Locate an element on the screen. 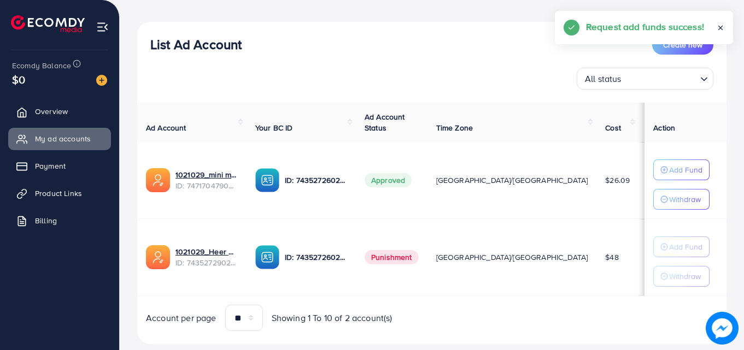 This screenshot has width=744, height=350. h3: List Ad Account is located at coordinates (196, 44).